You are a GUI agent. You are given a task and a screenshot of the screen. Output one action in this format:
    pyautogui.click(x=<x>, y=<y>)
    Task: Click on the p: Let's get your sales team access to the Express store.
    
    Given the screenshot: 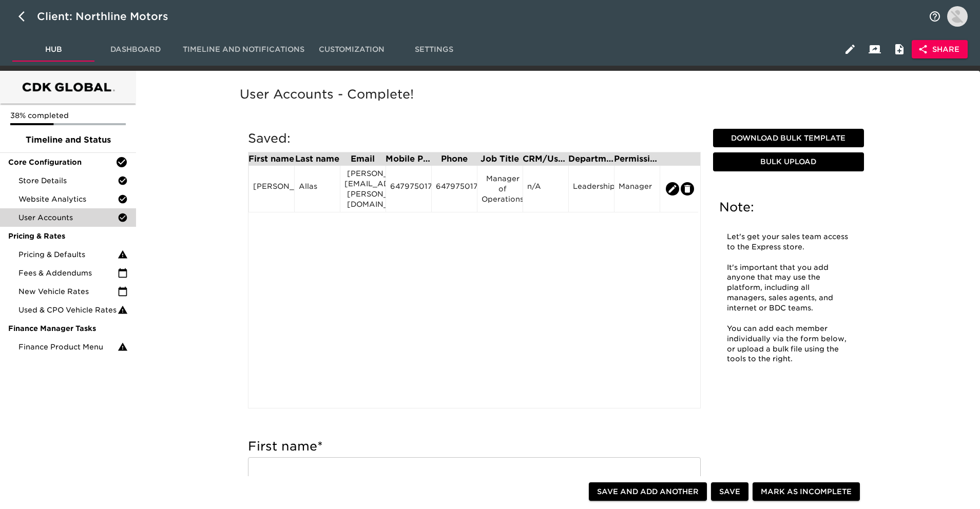 What is the action you would take?
    pyautogui.click(x=789, y=243)
    